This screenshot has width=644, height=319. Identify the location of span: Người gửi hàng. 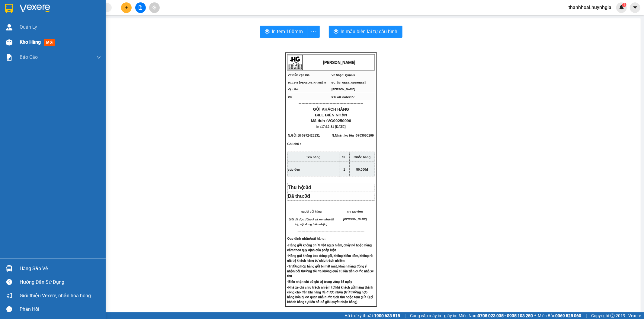
(311, 212).